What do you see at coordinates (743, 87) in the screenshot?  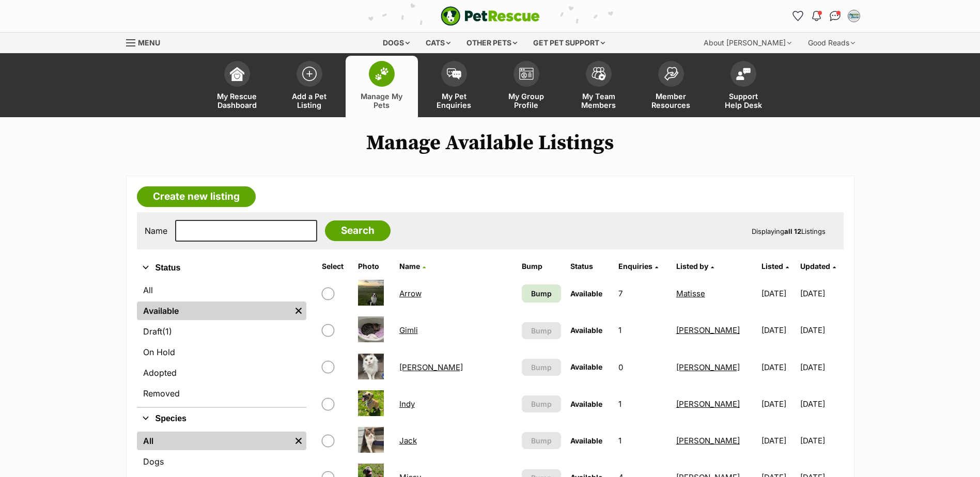 I see `a: Support Help Desk` at bounding box center [743, 87].